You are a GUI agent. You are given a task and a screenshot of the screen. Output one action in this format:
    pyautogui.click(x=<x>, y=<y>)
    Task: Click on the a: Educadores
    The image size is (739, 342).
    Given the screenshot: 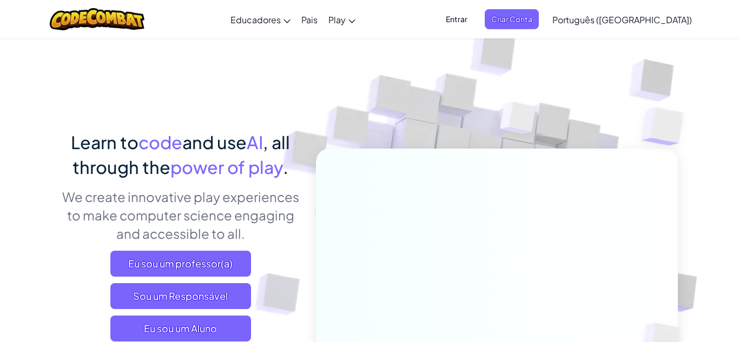 What is the action you would take?
    pyautogui.click(x=260, y=19)
    